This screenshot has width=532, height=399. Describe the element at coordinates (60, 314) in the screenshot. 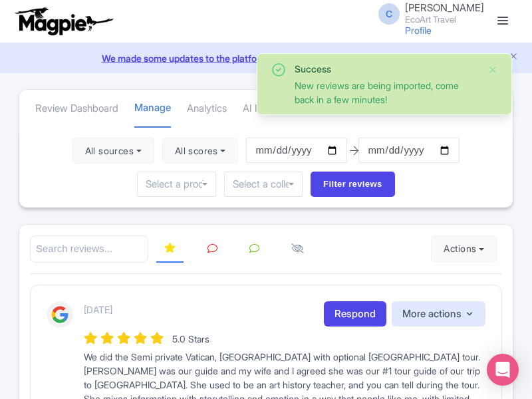

I see `img: Google Logo` at that location.